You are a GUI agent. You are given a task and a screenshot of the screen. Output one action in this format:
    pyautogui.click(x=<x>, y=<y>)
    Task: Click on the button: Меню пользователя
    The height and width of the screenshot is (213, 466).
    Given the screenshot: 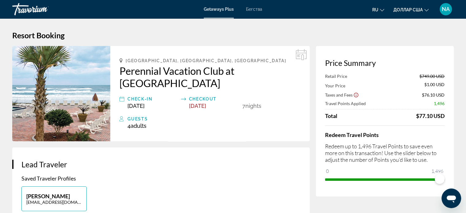 What is the action you would take?
    pyautogui.click(x=446, y=9)
    